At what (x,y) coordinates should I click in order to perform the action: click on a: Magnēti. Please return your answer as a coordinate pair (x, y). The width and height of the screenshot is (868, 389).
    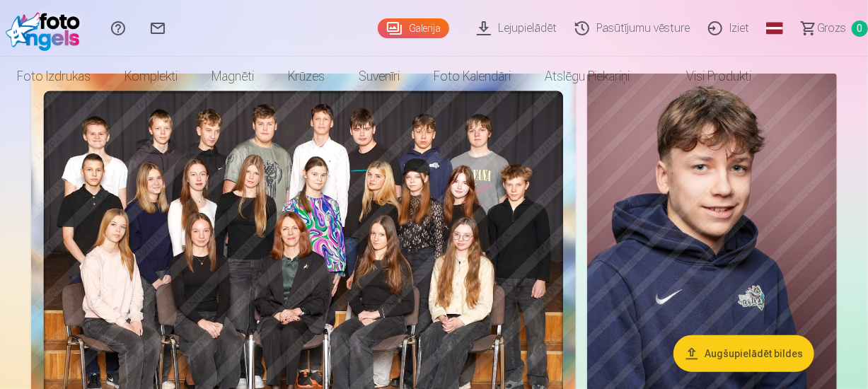
    Looking at the image, I should click on (233, 77).